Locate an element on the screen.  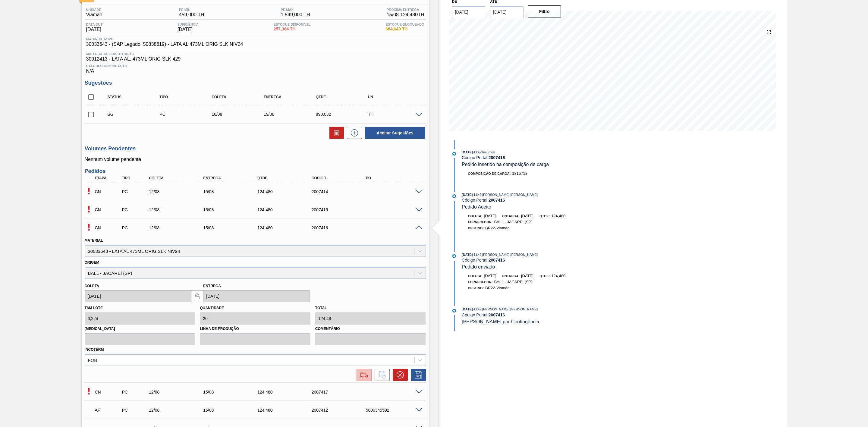
span: Pedido Aceito is located at coordinates (476, 207).